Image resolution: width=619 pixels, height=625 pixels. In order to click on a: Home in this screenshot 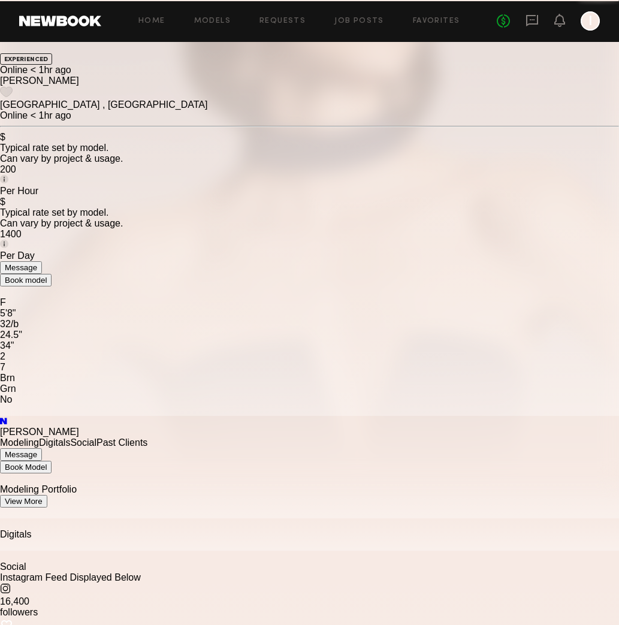, I will do `click(152, 21)`.